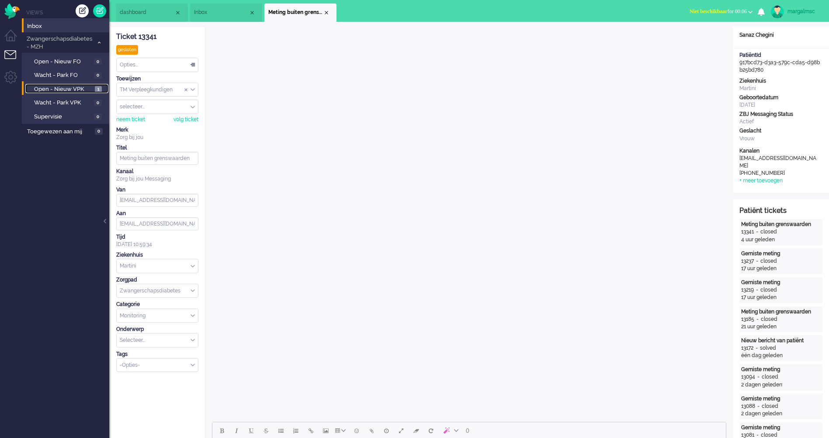 This screenshot has height=438, width=829. I want to click on div: Toewijzen, so click(157, 79).